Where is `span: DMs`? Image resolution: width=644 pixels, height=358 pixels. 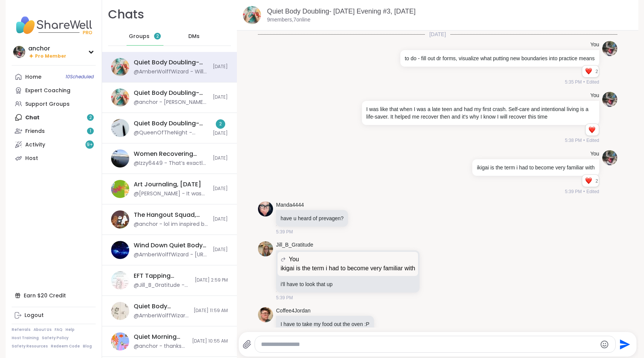 span: DMs is located at coordinates (194, 37).